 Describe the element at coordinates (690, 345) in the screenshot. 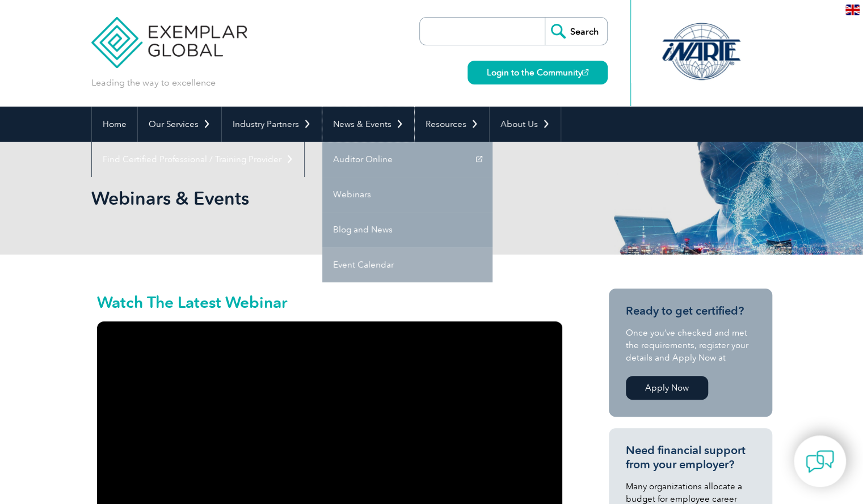

I see `p: Once you’ve checked and met the requirements, register your details and Apply Now at` at that location.